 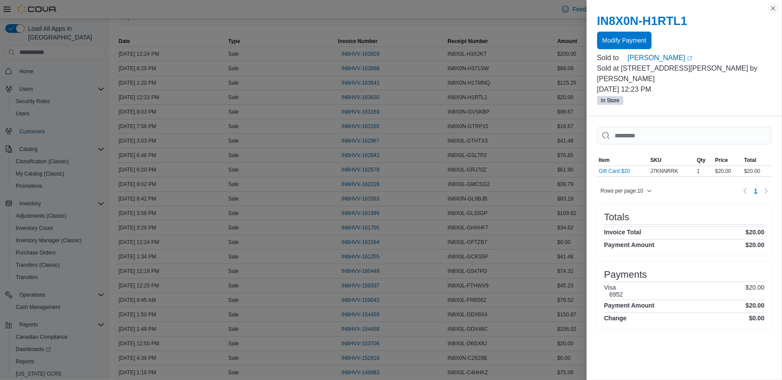 I want to click on nav: Pagination for table: MemoryTable from EuiInMemoryTable, so click(x=756, y=191).